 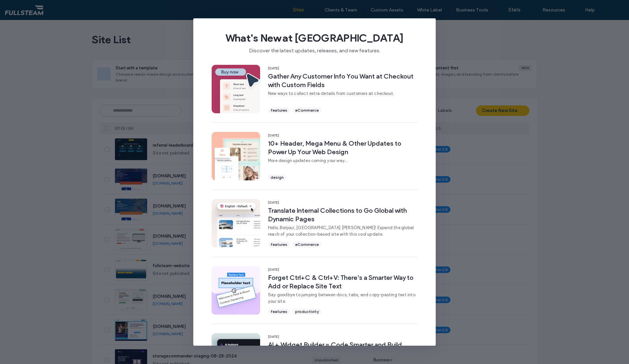 What do you see at coordinates (277, 177) in the screenshot?
I see `span: design` at bounding box center [277, 177].